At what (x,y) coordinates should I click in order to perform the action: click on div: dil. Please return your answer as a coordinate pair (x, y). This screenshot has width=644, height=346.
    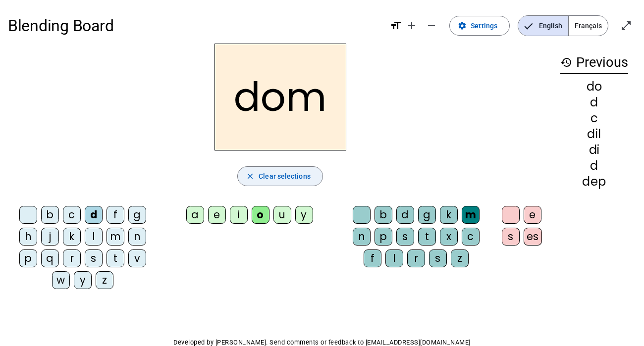
    Looking at the image, I should click on (594, 134).